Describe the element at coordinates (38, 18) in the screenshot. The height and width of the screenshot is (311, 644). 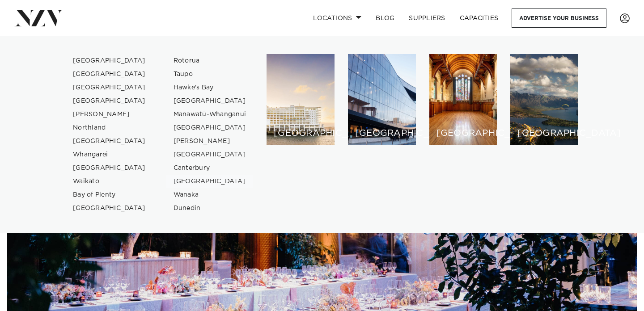
I see `img: nzv-logo.png` at that location.